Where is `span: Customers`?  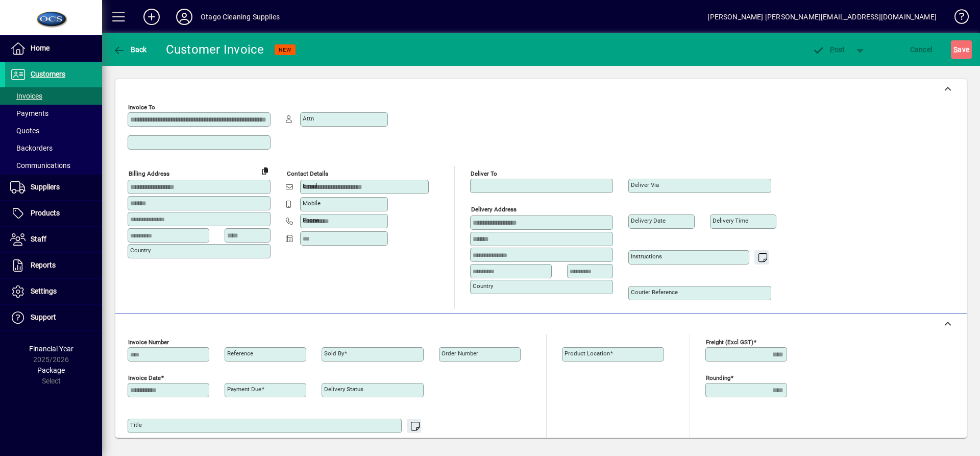
span: Customers is located at coordinates (48, 74).